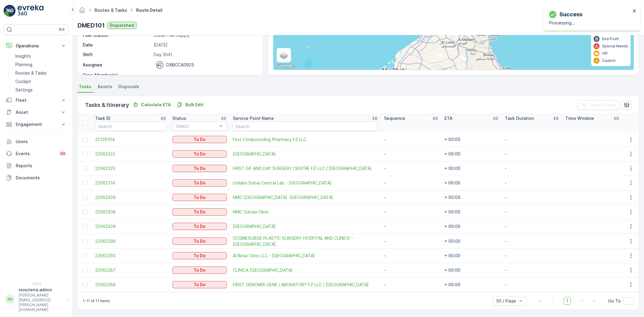 The image size is (644, 317). What do you see at coordinates (35, 154) in the screenshot?
I see `p: Events` at bounding box center [35, 154].